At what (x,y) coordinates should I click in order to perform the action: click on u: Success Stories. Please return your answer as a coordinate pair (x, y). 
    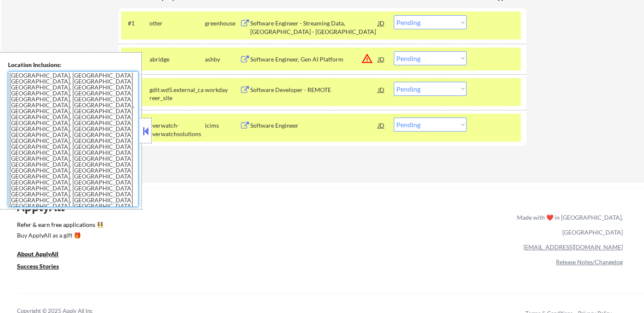
    Looking at the image, I should click on (38, 266).